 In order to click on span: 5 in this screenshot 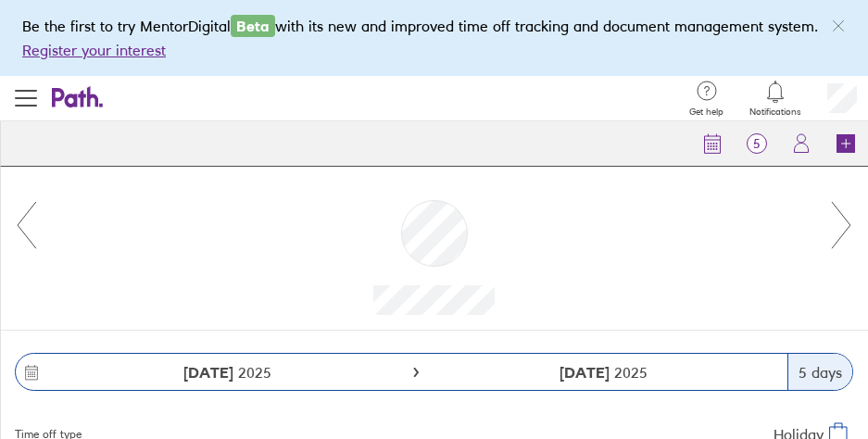, I will do `click(758, 143)`.